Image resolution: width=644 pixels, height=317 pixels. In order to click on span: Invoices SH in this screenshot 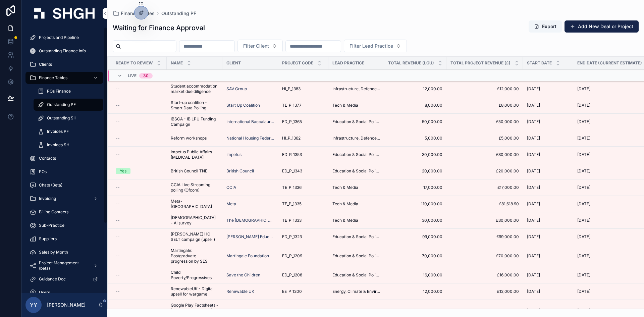, I will do `click(58, 145)`.